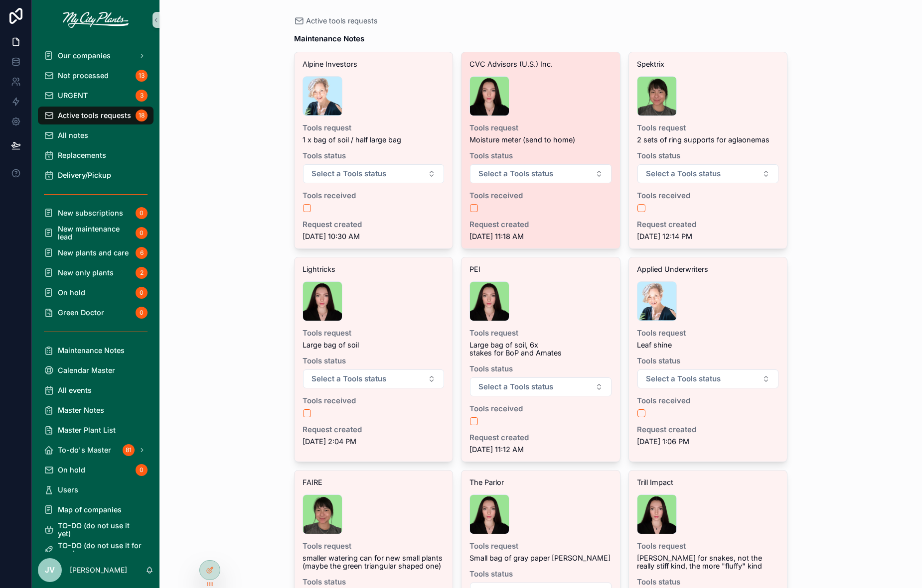  I want to click on a: TO-DO (do not use it yet), so click(96, 530).